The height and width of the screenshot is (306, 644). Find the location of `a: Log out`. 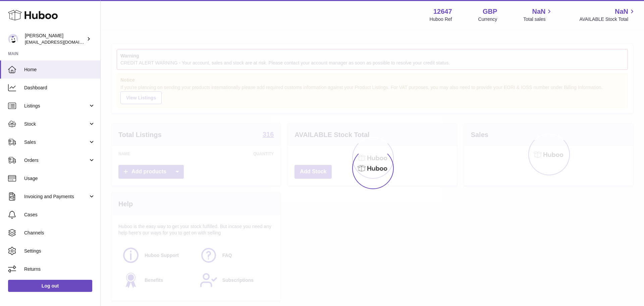

a: Log out is located at coordinates (50, 286).